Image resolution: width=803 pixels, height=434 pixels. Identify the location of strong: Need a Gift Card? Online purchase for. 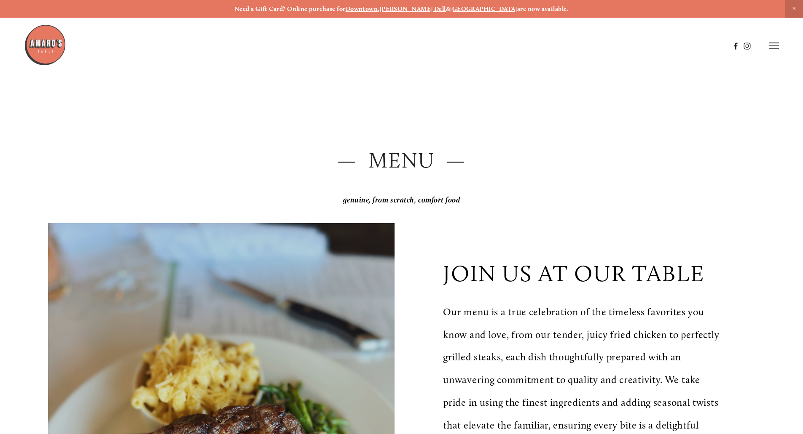
(290, 9).